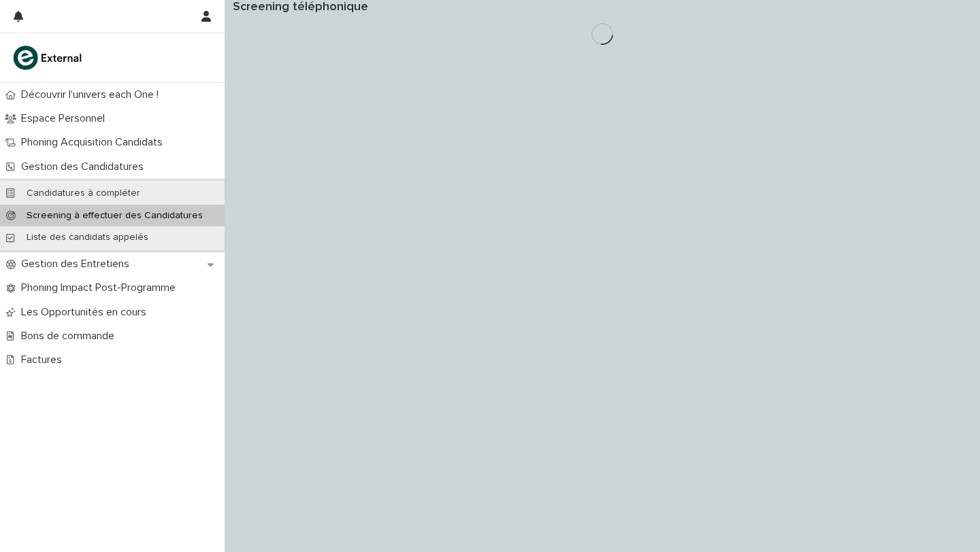  What do you see at coordinates (49, 58) in the screenshot?
I see `img: bc51vvfgR2QLHU84CWIQ` at bounding box center [49, 58].